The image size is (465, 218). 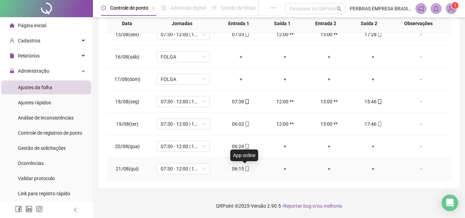 I want to click on span: Análise de inconsistências, so click(x=46, y=118).